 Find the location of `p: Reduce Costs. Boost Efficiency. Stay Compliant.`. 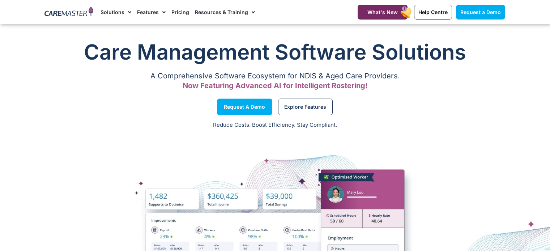

p: Reduce Costs. Boost Efficiency. Stay Compliant. is located at coordinates (275, 125).